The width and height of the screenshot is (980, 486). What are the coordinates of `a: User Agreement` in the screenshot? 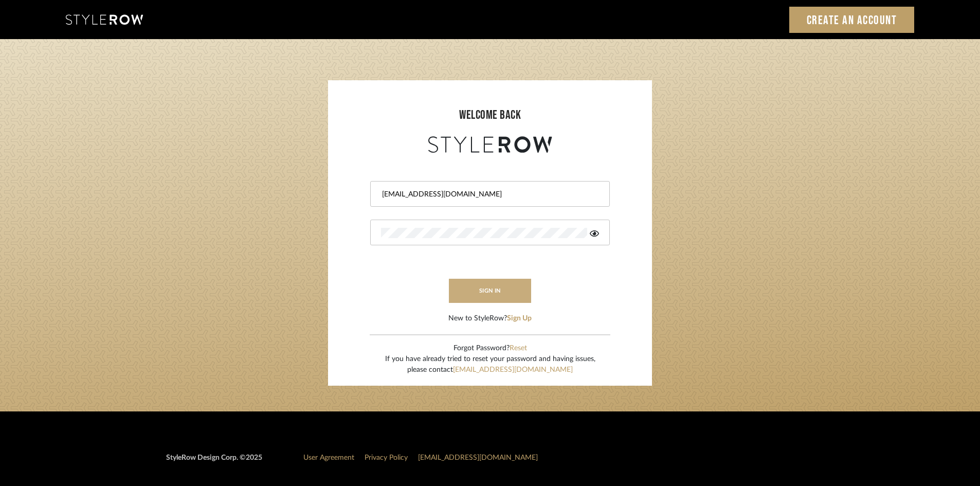 It's located at (329, 457).